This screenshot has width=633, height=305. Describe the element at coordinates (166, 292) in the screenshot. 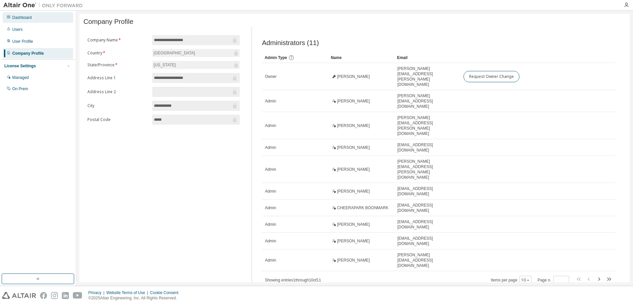

I see `div: Cookie Consent` at that location.